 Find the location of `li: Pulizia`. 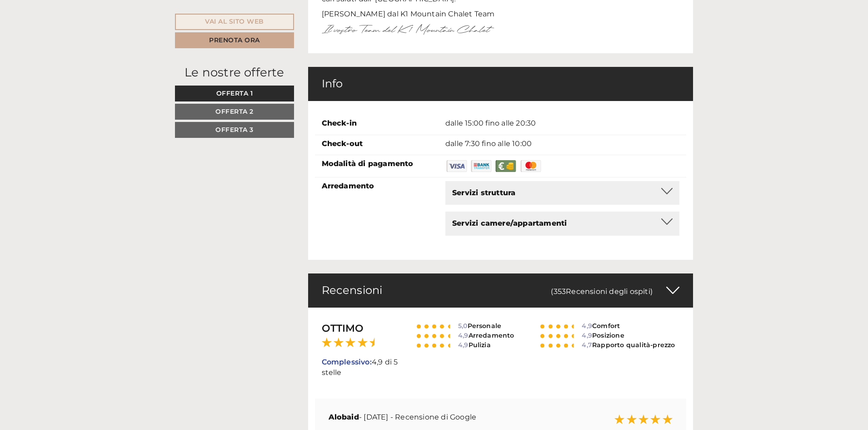

li: Pulizia is located at coordinates (470, 345).